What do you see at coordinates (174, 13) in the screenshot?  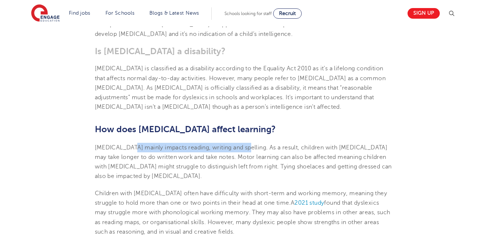 I see `a: Blogs & Latest News` at bounding box center [174, 13].